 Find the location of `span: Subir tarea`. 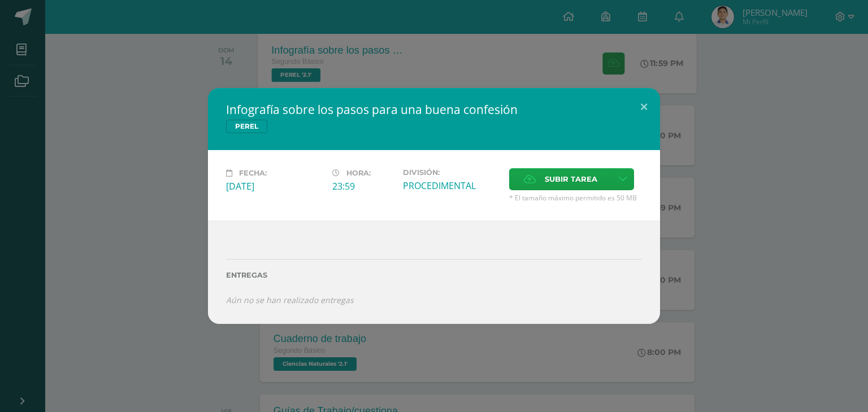

span: Subir tarea is located at coordinates (570, 179).